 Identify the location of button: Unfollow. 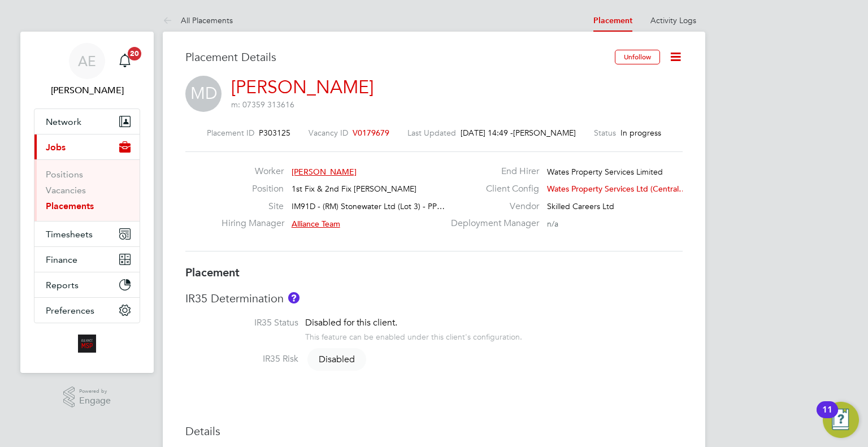
(637, 57).